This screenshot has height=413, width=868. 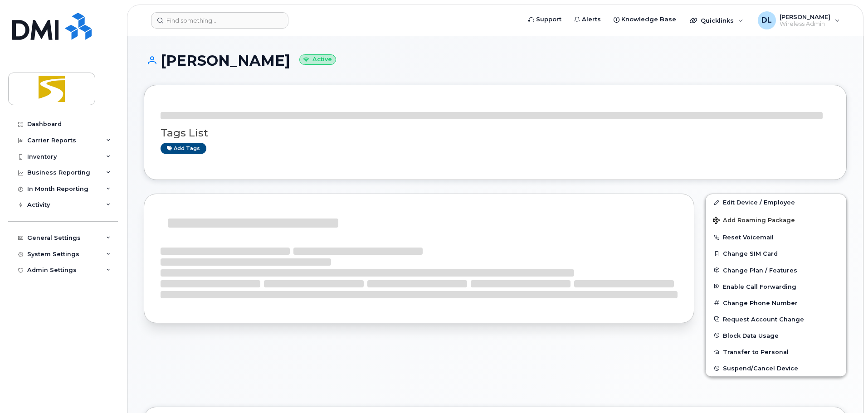 I want to click on button: Transfer to Personal, so click(x=776, y=352).